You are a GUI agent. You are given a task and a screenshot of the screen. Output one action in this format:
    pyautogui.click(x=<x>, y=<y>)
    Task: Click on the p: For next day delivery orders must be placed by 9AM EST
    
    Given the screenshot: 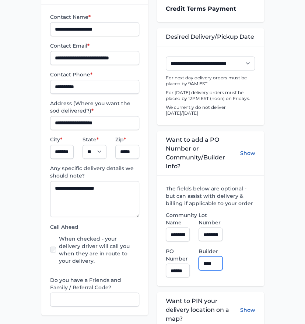 What is the action you would take?
    pyautogui.click(x=211, y=81)
    